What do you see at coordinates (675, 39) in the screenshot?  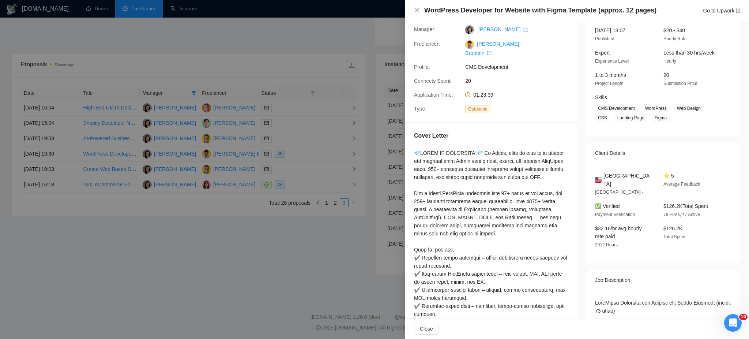 I see `span: Hourly Rate` at bounding box center [675, 39].